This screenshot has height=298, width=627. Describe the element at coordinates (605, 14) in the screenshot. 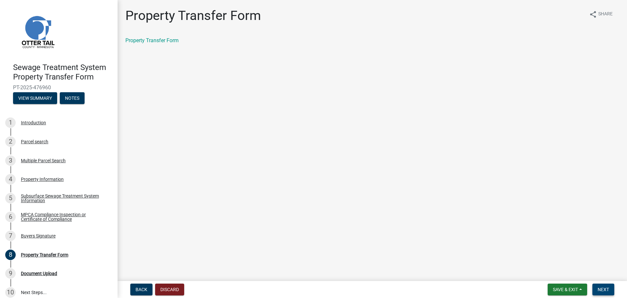

I see `span: Share` at that location.